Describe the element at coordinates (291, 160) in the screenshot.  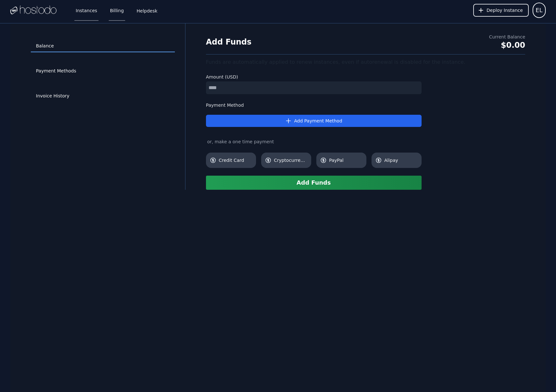
I see `span: Cryptocurrency` at that location.